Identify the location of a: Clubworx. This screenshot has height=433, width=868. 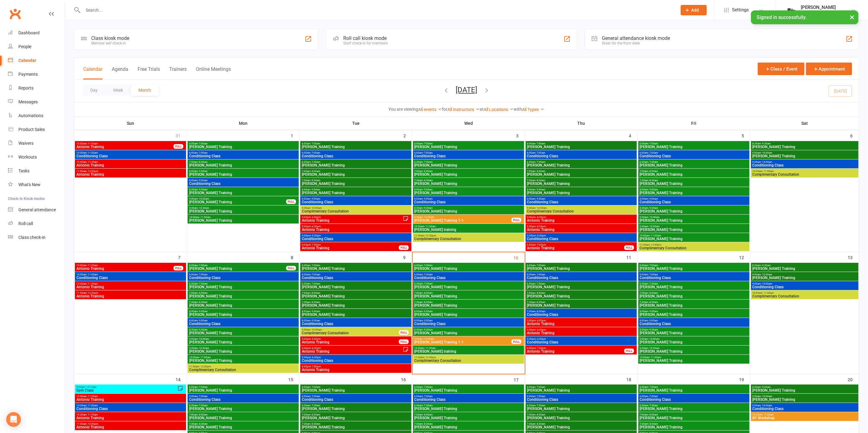
(15, 13).